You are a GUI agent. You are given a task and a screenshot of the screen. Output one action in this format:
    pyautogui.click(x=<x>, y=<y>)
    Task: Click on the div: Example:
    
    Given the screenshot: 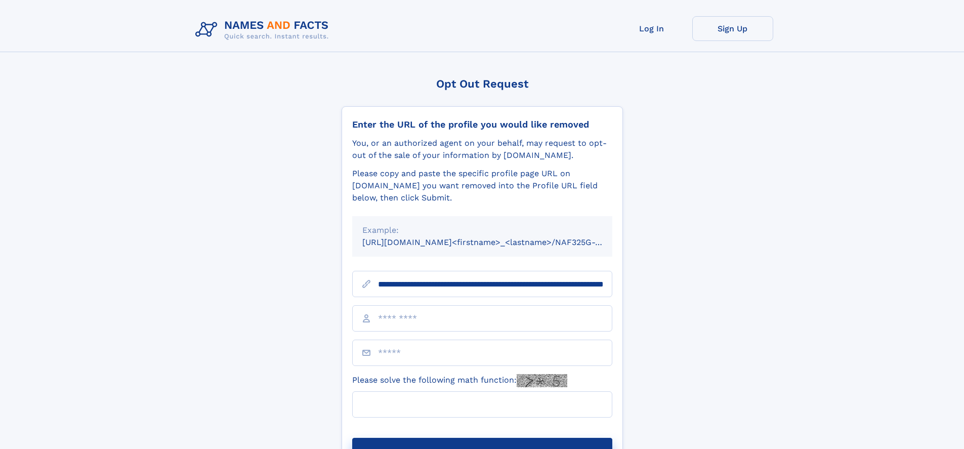 What is the action you would take?
    pyautogui.click(x=482, y=230)
    